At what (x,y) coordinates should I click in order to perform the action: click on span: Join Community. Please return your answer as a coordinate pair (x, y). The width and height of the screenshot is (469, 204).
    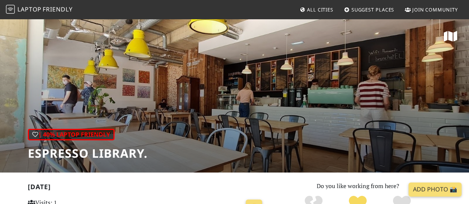
    Looking at the image, I should click on (435, 10).